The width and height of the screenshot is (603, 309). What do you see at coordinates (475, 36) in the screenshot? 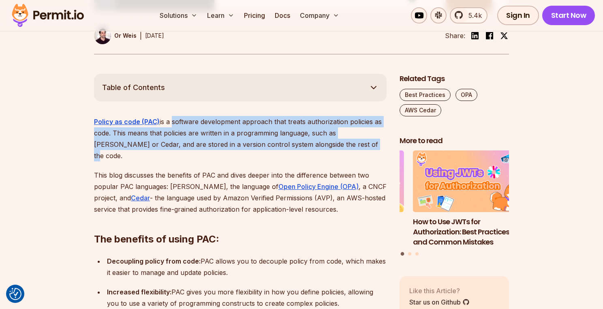
I see `button: linkedin` at bounding box center [475, 36].